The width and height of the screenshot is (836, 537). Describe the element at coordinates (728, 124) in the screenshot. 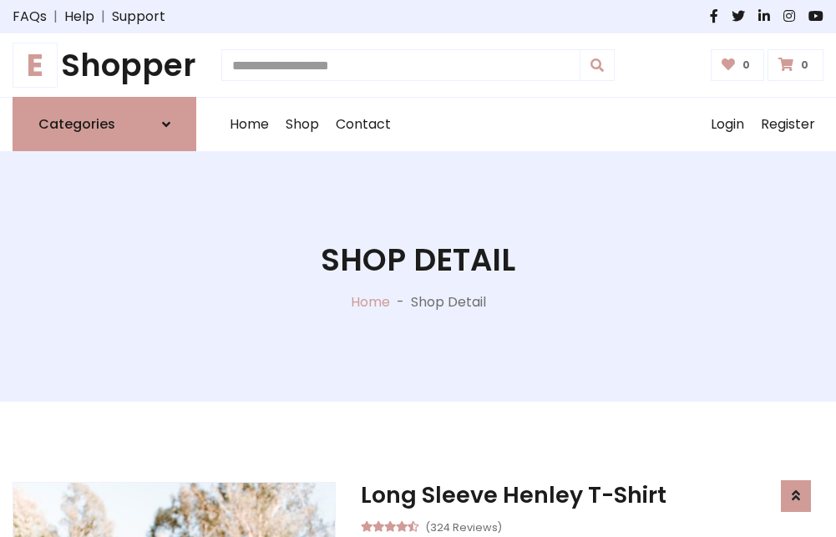

I see `a: Login` at that location.